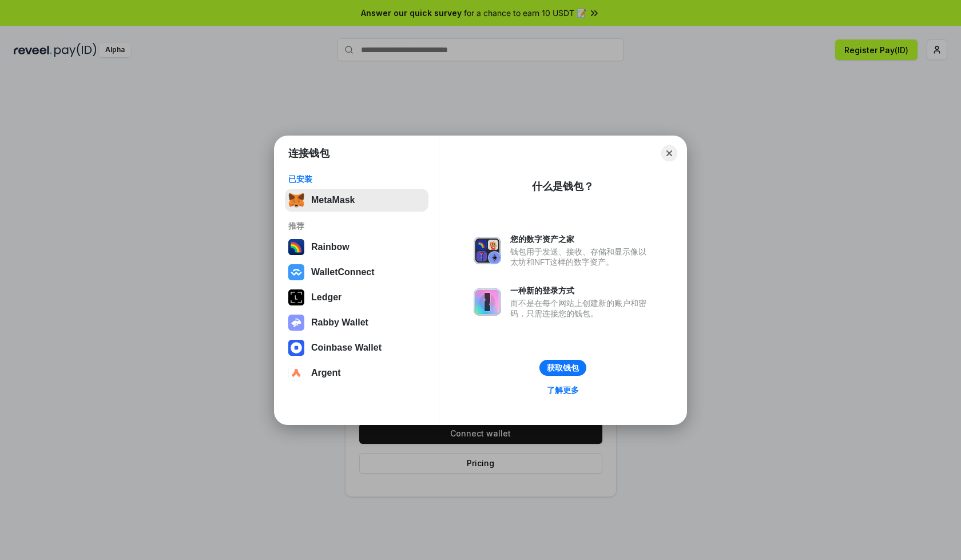  Describe the element at coordinates (296, 297) in the screenshot. I see `img: svg+xml,%3Csvg%20xmlns%3D%22http%3A%2F%2Fwww.w3.org%2F2000%2Fsvg%22%20width%3D%2228%22%20height%3...` at that location.